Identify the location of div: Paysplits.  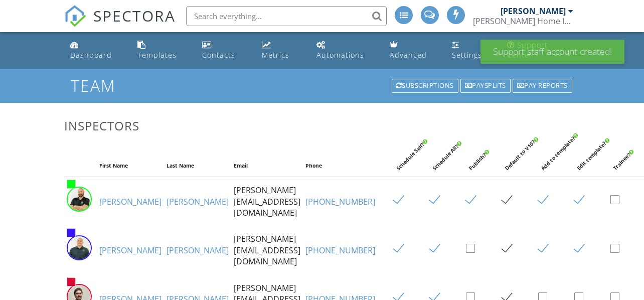
(486, 86).